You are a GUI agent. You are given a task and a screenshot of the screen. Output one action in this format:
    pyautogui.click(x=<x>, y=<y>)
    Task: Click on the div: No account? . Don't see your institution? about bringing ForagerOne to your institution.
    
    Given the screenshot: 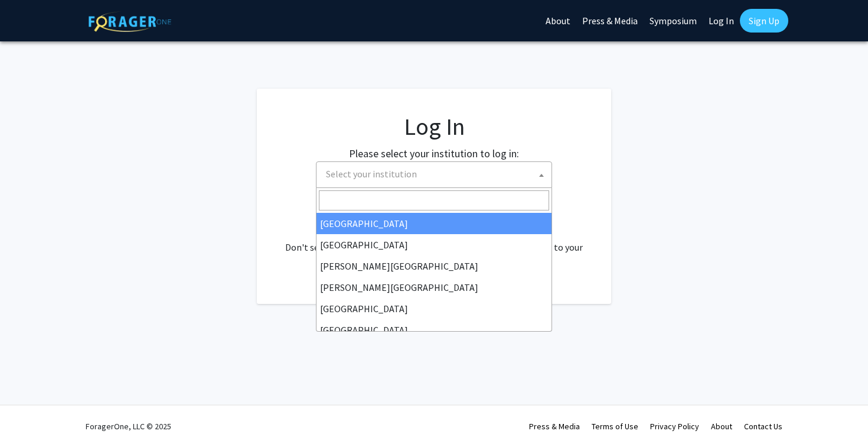 What is the action you would take?
    pyautogui.click(x=434, y=240)
    